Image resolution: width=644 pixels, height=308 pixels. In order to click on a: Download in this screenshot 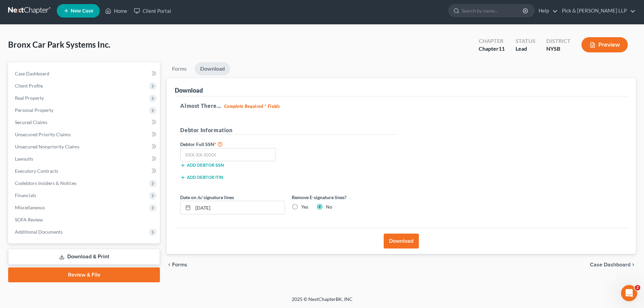, I will do `click(212, 69)`.